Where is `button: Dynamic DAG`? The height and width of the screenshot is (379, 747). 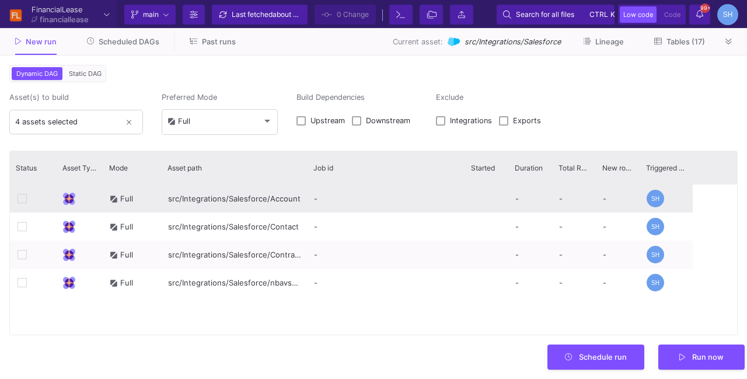
button: Dynamic DAG is located at coordinates (37, 74).